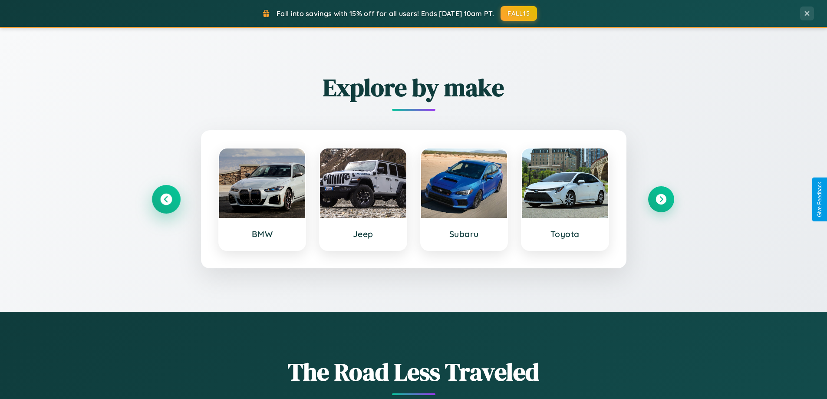 The width and height of the screenshot is (827, 399). I want to click on button: FALL15, so click(519, 13).